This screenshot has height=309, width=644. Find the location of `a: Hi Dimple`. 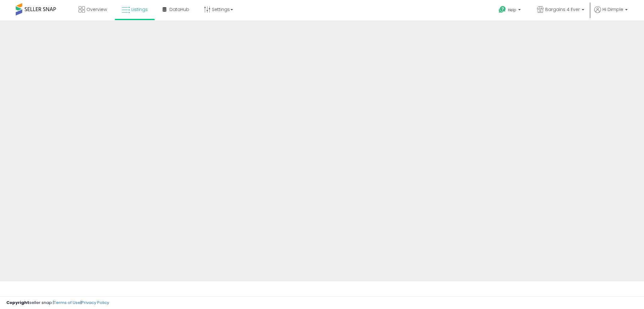

a: Hi Dimple is located at coordinates (611, 13).